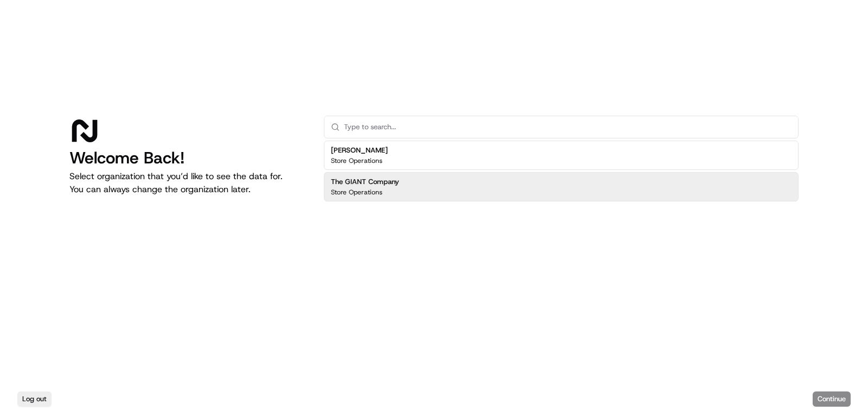 The width and height of the screenshot is (868, 411). Describe the element at coordinates (560, 171) in the screenshot. I see `div: Suggestions` at that location.